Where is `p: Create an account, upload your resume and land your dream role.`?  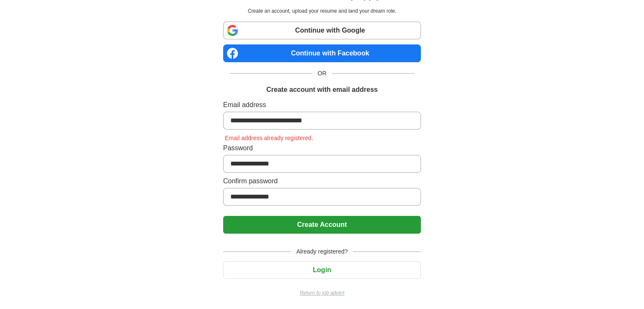
p: Create an account, upload your resume and land your dream role. is located at coordinates (322, 11).